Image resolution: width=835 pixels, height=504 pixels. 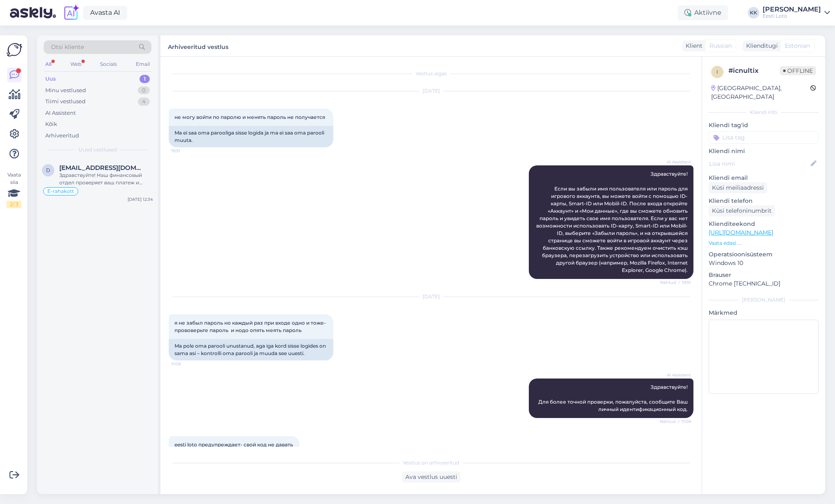 I want to click on div: Kõik, so click(x=51, y=124).